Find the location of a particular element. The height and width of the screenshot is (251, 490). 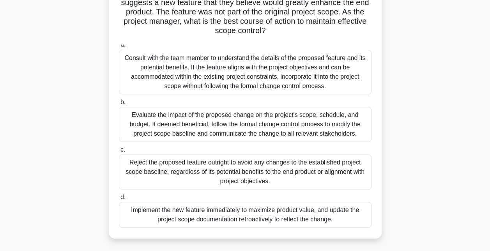

div: Implement the new feature immediately to maximize product value, and update the project scope doc... is located at coordinates (245, 215).